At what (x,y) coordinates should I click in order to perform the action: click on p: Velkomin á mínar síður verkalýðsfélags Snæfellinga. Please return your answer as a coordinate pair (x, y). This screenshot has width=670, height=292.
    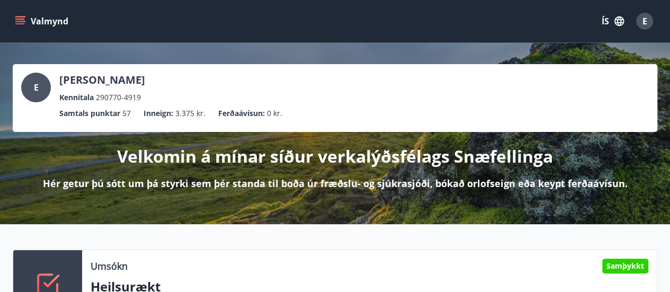
    Looking at the image, I should click on (335, 156).